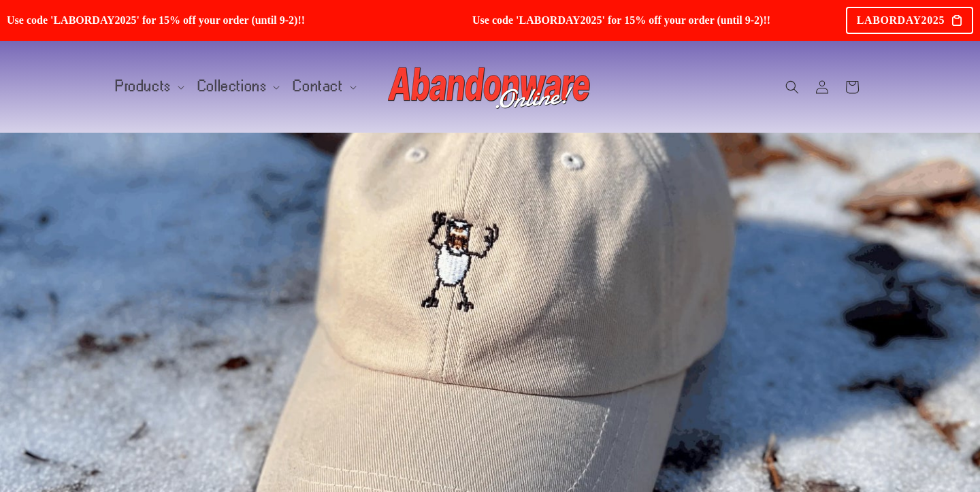  I want to click on summary: Contact, so click(324, 86).